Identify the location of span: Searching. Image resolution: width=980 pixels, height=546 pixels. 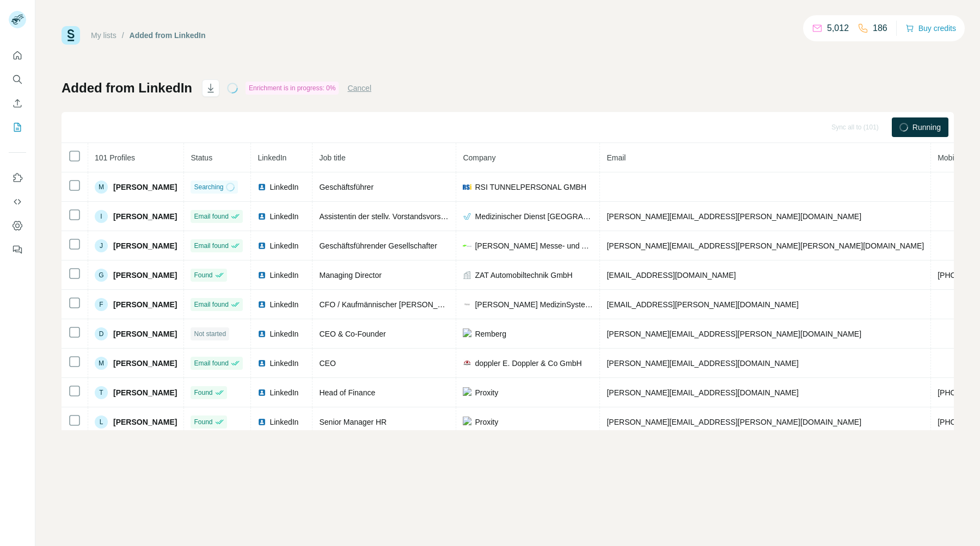
(208, 187).